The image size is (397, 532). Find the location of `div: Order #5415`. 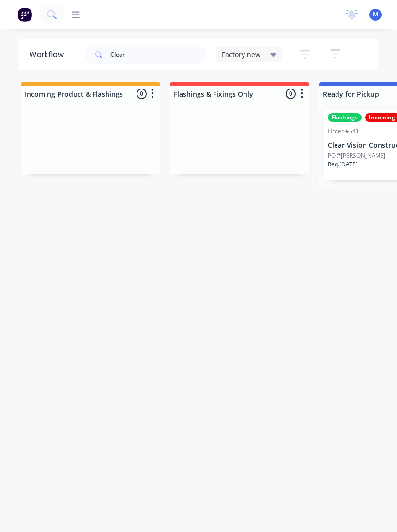

div: Order #5415 is located at coordinates (345, 131).